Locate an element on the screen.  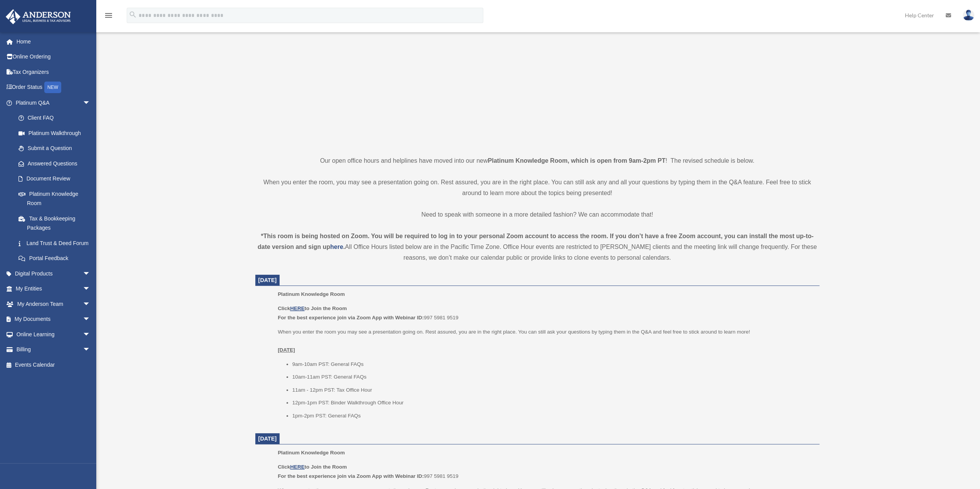
a: My Entitiesarrow_drop_down is located at coordinates (53, 289).